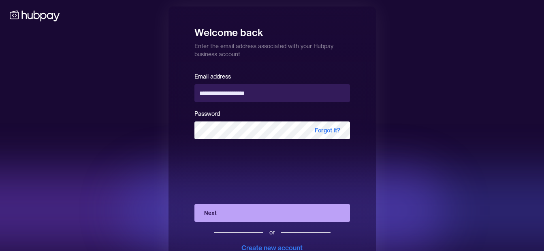 The height and width of the screenshot is (251, 544). I want to click on div: or, so click(272, 232).